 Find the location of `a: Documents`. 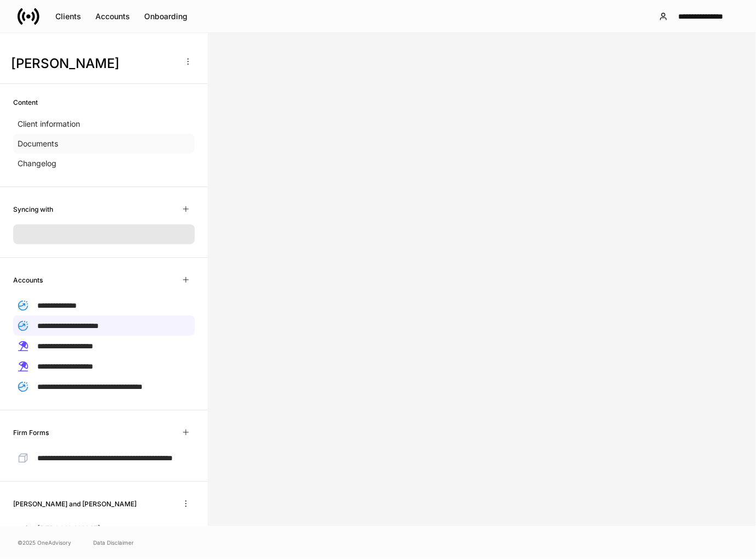

a: Documents is located at coordinates (103, 144).